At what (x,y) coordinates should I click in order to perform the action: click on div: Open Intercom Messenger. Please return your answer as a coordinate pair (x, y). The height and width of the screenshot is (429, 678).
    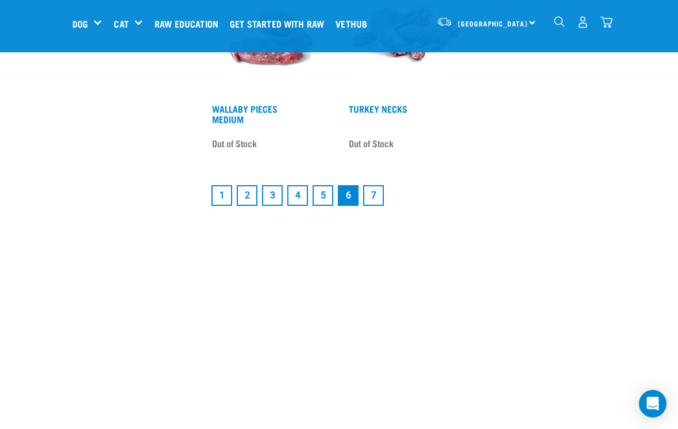
    Looking at the image, I should click on (653, 403).